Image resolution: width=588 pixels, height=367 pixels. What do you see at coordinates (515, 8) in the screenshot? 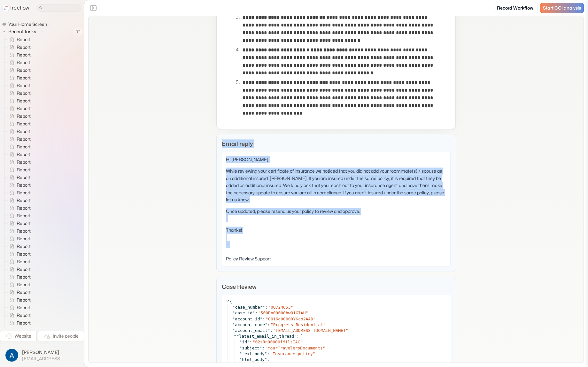
I see `a: Record Workflow` at bounding box center [515, 8].